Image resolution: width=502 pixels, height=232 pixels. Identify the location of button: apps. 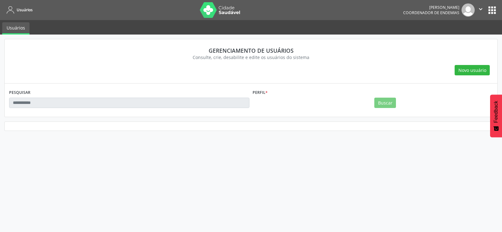
(492, 10).